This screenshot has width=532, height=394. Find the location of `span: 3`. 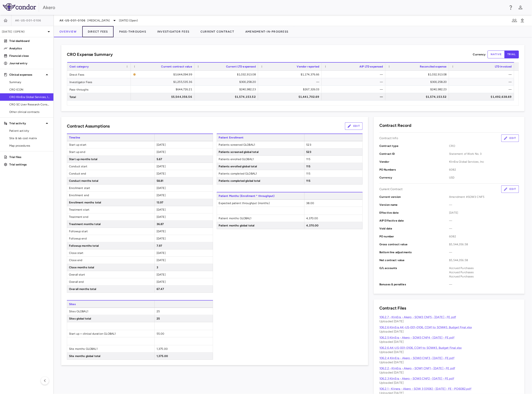

span: 3 is located at coordinates (157, 267).